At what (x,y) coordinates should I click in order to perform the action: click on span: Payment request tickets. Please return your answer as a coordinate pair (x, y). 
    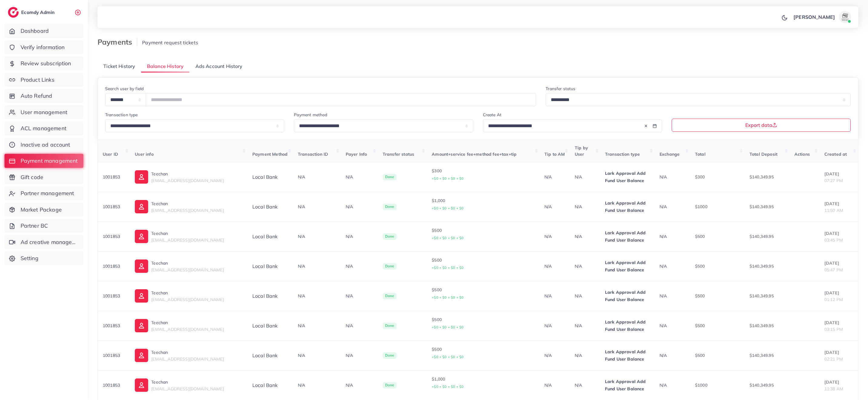
    Looking at the image, I should click on (170, 42).